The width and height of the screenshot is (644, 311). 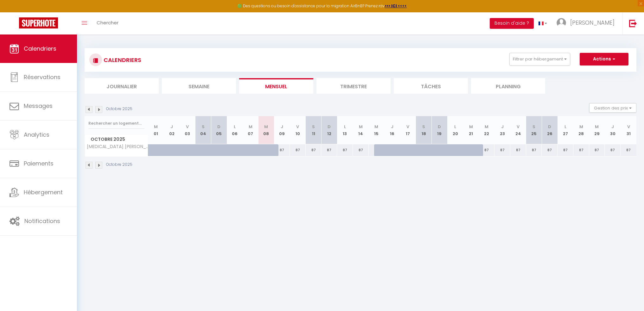 What do you see at coordinates (633, 23) in the screenshot?
I see `img: logout` at bounding box center [633, 23].